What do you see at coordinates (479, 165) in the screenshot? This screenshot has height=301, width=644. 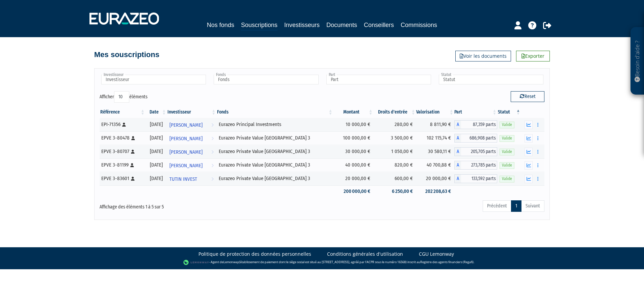 I see `span: 273,785 parts` at bounding box center [479, 165].